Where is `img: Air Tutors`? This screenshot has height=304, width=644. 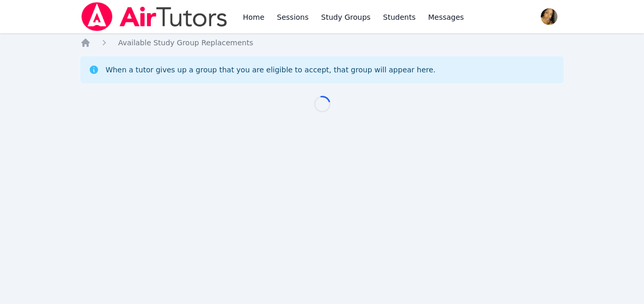 img: Air Tutors is located at coordinates (154, 17).